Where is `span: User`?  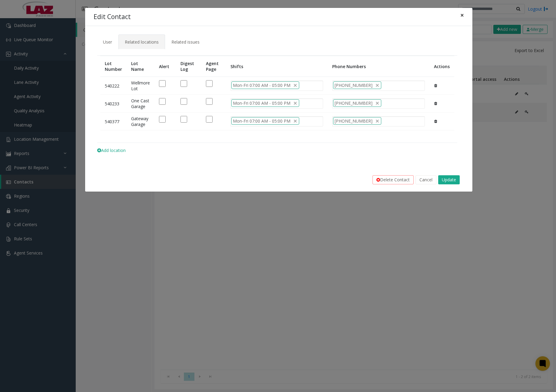
span: User is located at coordinates (107, 42).